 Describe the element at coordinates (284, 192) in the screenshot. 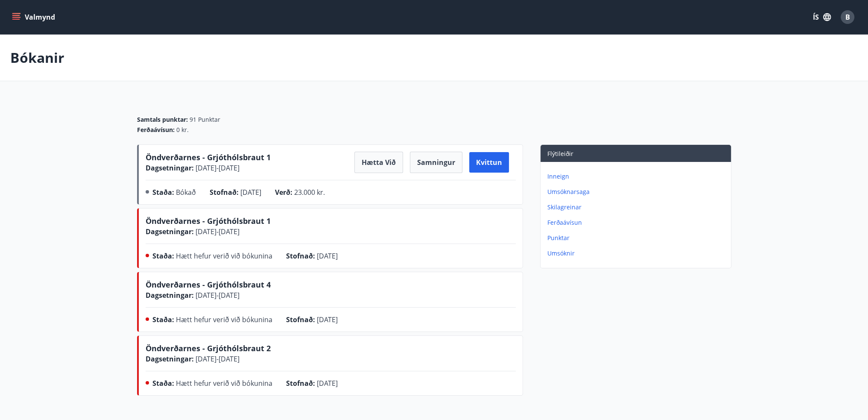

I see `span: Verð :` at that location.